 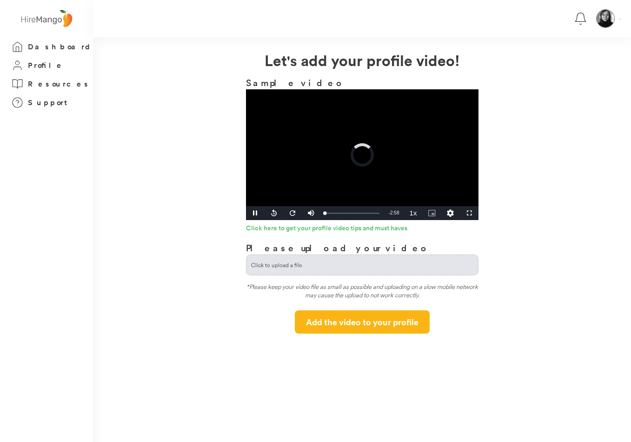 I want to click on a: Click here to get your profile video tips and must haves, so click(x=362, y=229).